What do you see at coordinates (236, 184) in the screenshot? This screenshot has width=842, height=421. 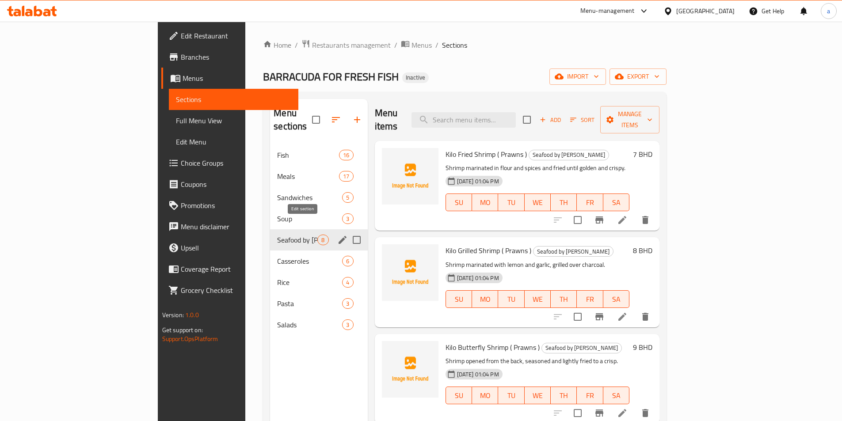 I see `span: Coupons` at bounding box center [236, 184].